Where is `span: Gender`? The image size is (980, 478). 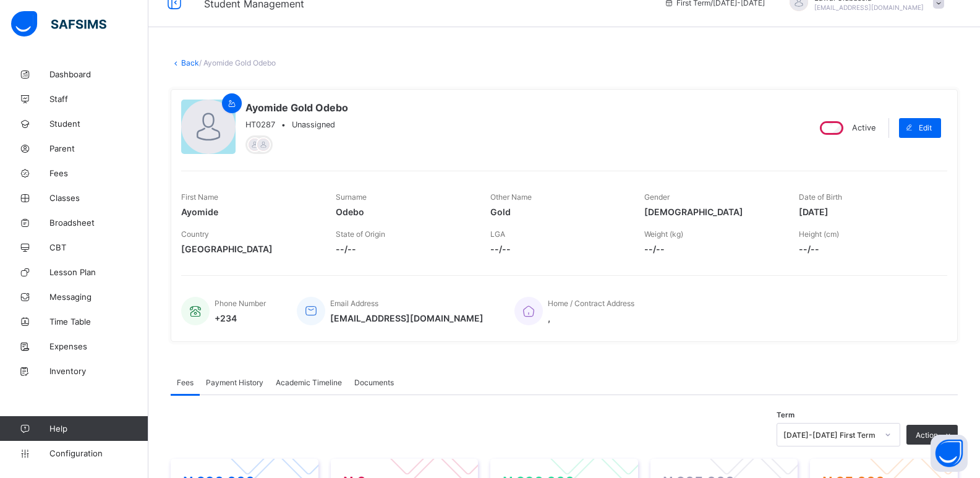
span: Gender is located at coordinates (657, 197).